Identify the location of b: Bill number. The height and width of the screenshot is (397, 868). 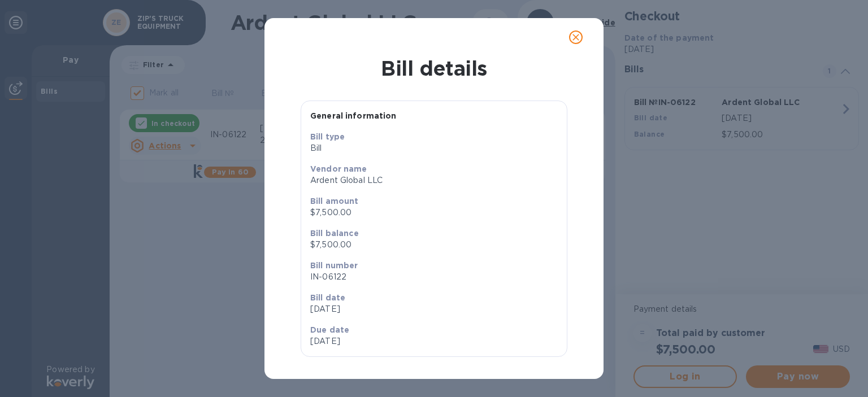
(334, 266).